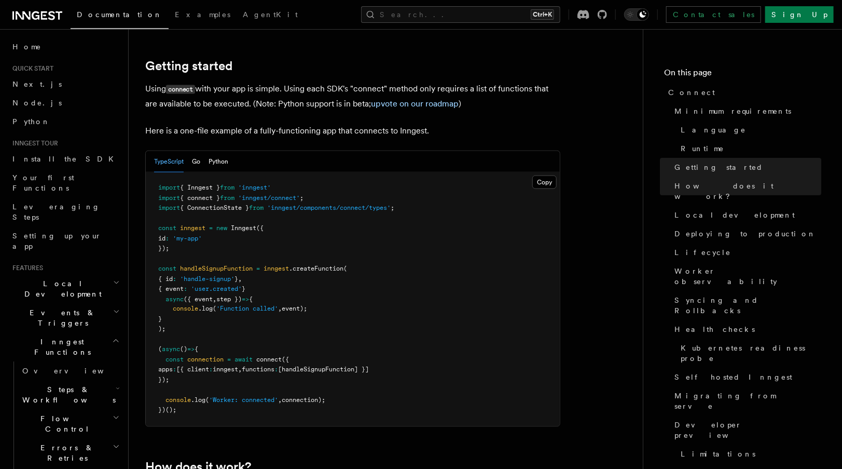  Describe the element at coordinates (70, 371) in the screenshot. I see `a: Overview` at that location.